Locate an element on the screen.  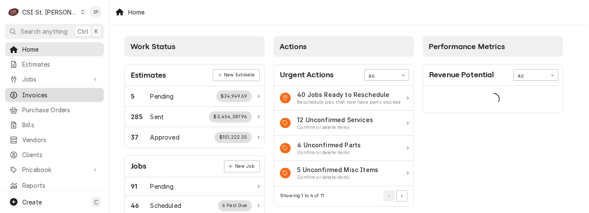
a: Go to Jobs is located at coordinates (54, 79).